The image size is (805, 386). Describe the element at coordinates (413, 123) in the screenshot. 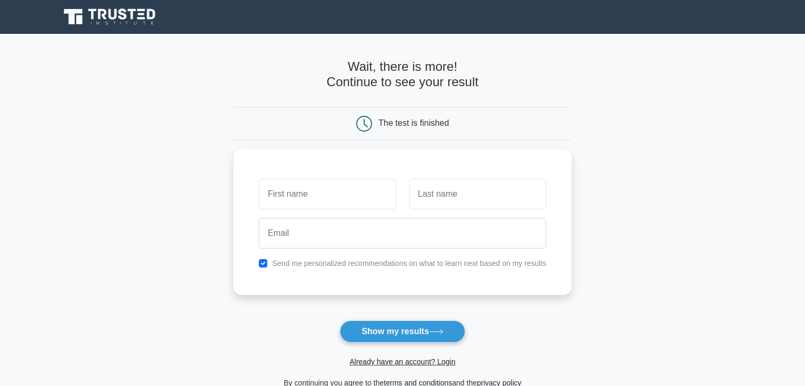

I see `div: The test is finished` at that location.